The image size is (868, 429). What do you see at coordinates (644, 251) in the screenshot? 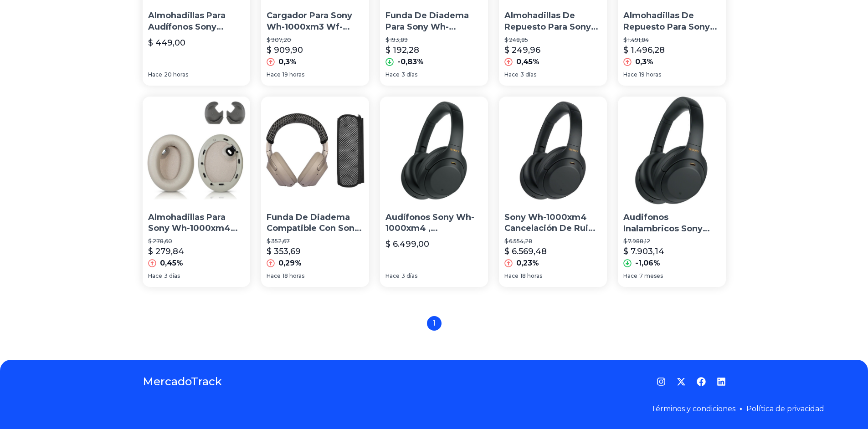
I see `p: $ 7.903,14` at bounding box center [644, 251].